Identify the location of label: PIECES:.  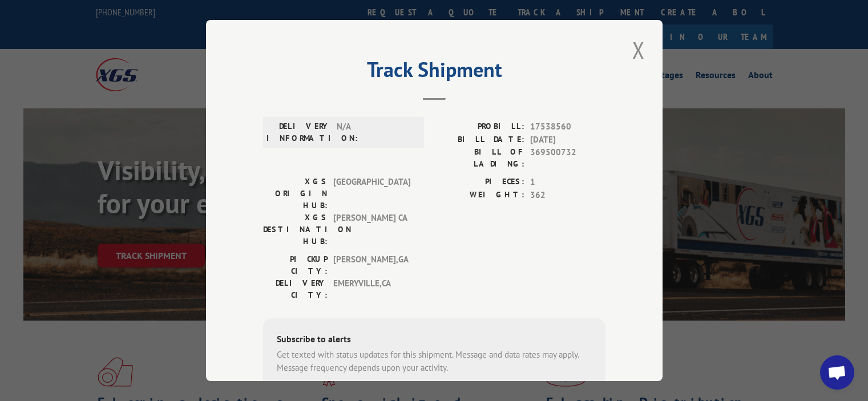
(479, 182).